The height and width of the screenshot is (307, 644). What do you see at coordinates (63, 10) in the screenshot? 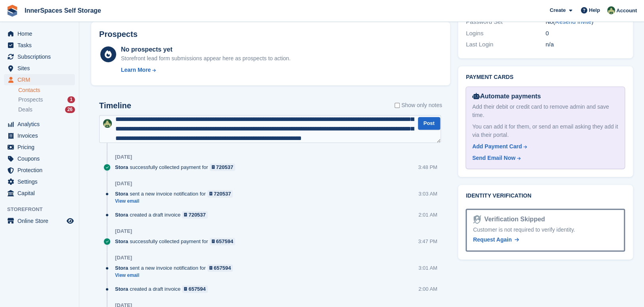
I see `a: InnerSpaces Self Storage` at bounding box center [63, 10].